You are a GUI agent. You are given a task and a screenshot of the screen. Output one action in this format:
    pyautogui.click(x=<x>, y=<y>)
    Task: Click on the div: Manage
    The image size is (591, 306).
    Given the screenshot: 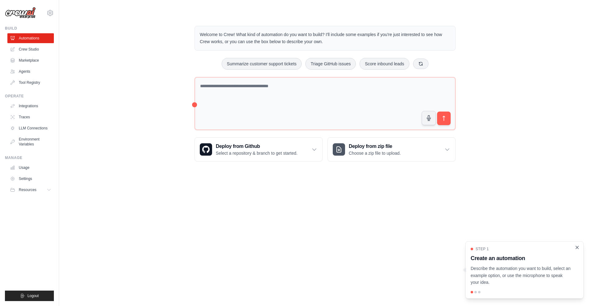 What is the action you would take?
    pyautogui.click(x=29, y=158)
    